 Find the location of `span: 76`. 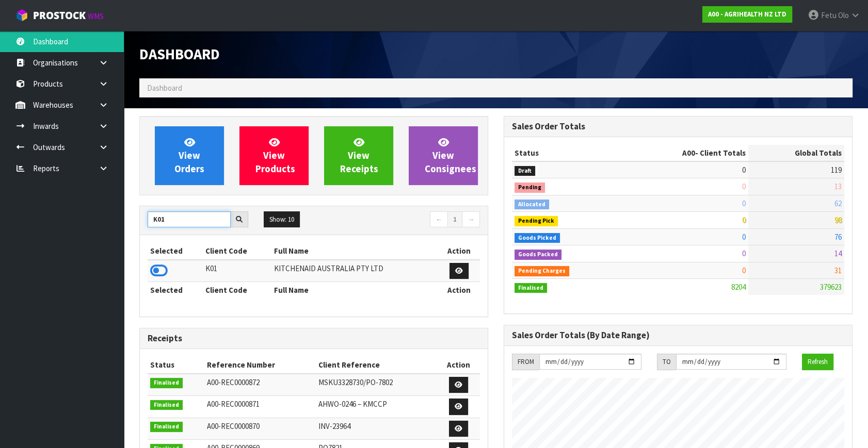

span: 76 is located at coordinates (839, 237).